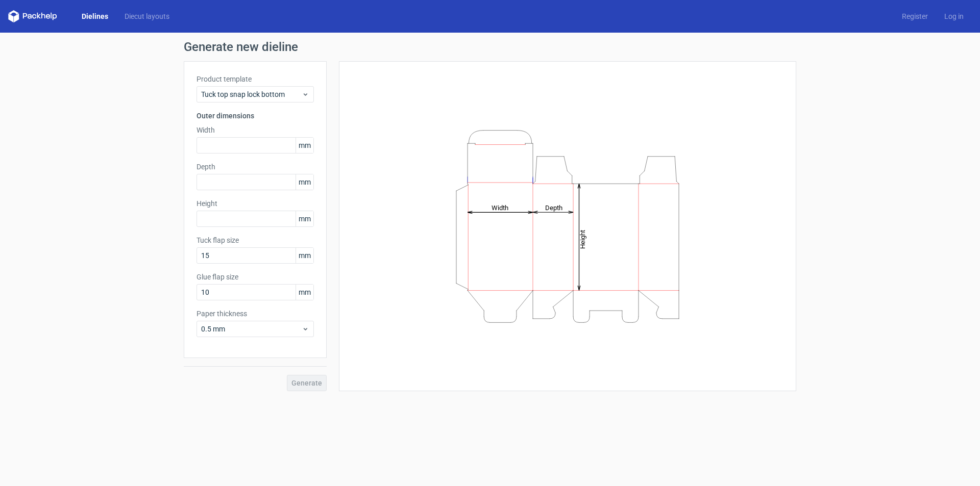  I want to click on a: Register, so click(915, 16).